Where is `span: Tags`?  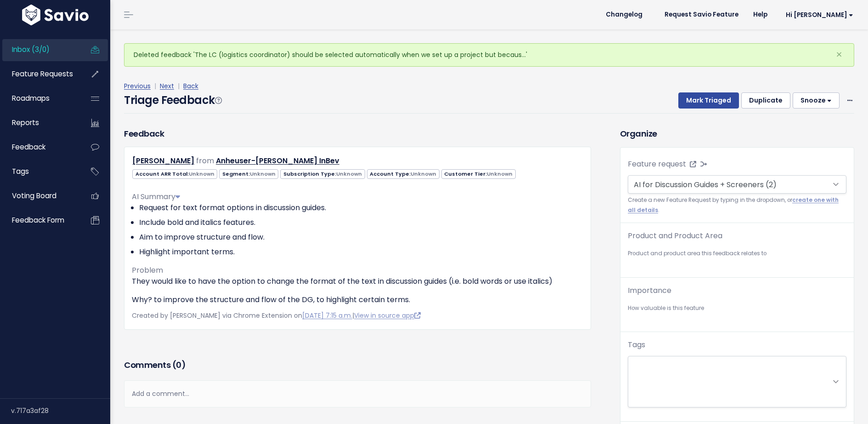
span: Tags is located at coordinates (20, 171).